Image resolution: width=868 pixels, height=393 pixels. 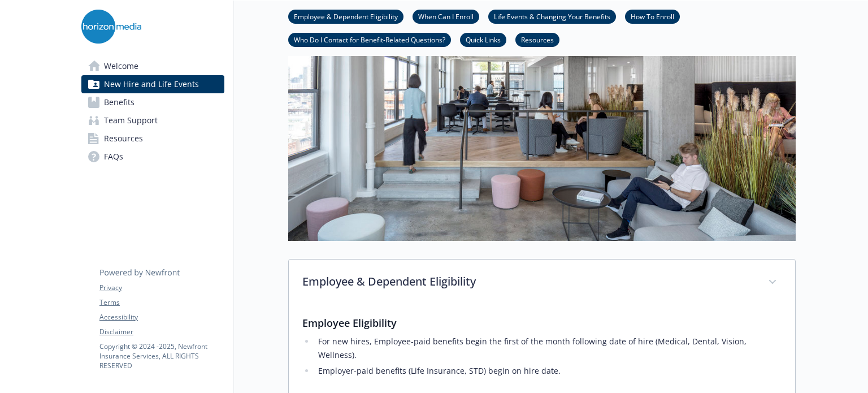 I want to click on li: Employer-paid benefits (Life Insurance, STD) begin on hire date., so click(x=548, y=371).